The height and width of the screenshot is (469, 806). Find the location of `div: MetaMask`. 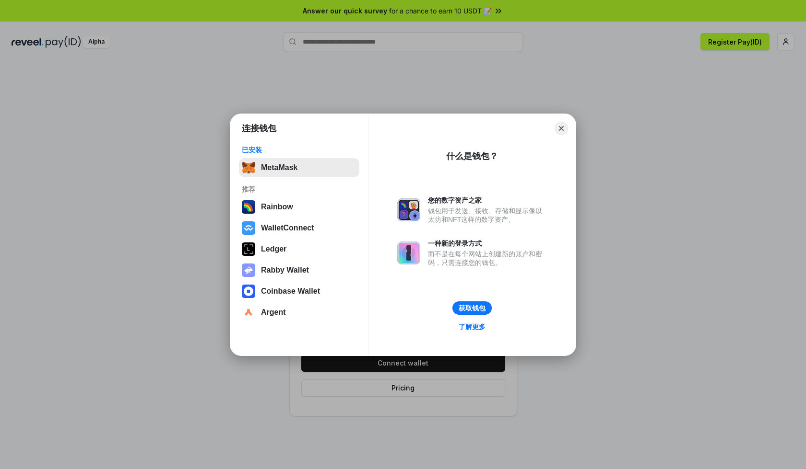

div: MetaMask is located at coordinates (279, 168).